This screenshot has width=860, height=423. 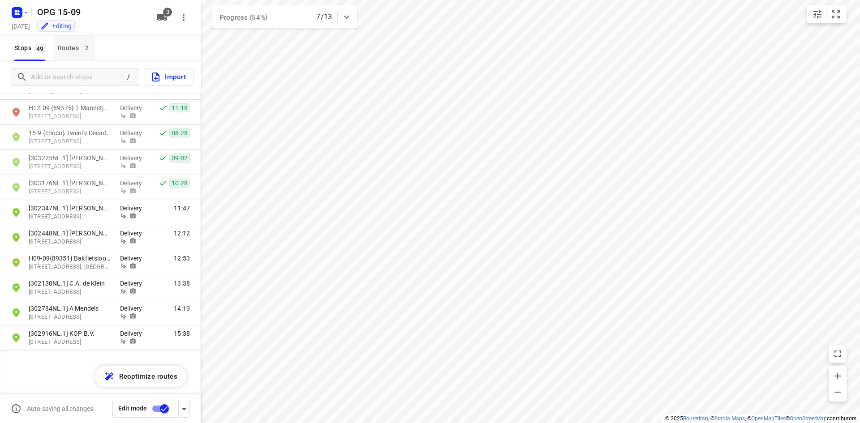 I want to click on h5: Project date, so click(x=21, y=26).